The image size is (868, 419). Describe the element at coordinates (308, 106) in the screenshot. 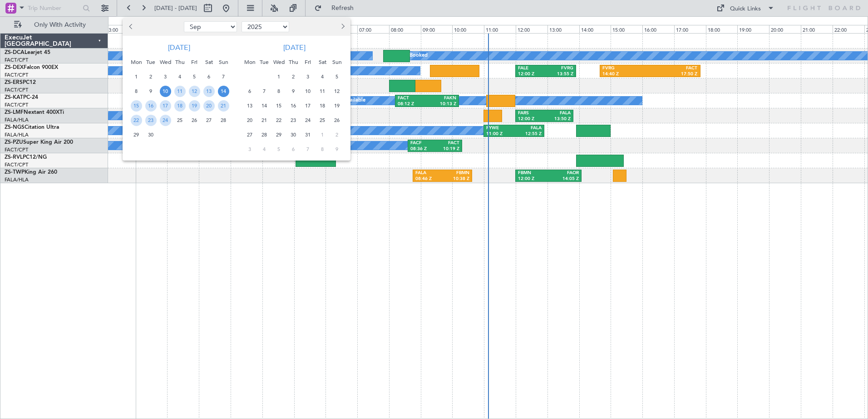

I see `span: 17` at that location.